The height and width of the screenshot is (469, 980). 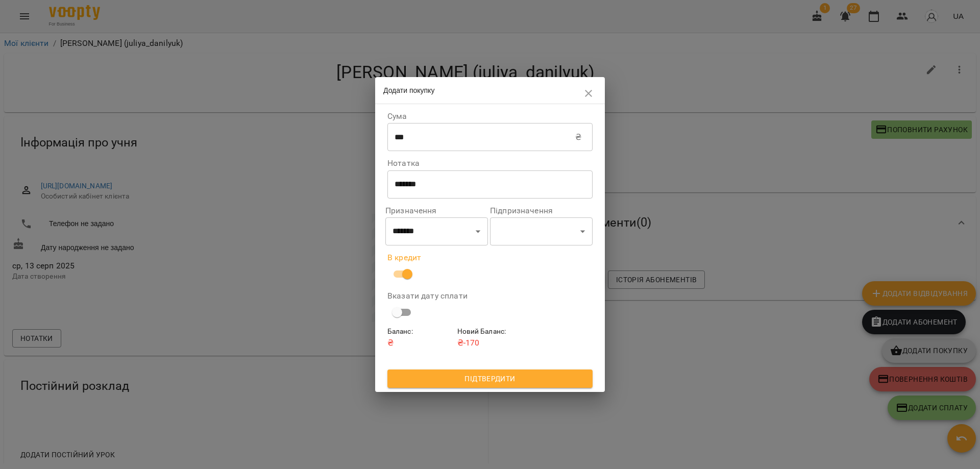 What do you see at coordinates (490, 258) in the screenshot?
I see `label: В кредит` at bounding box center [490, 258].